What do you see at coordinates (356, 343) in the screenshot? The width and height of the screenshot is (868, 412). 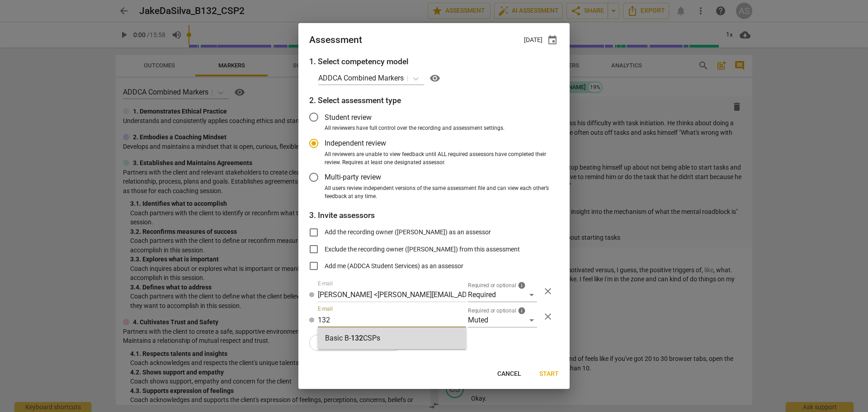 I see `button: Add` at bounding box center [356, 343].